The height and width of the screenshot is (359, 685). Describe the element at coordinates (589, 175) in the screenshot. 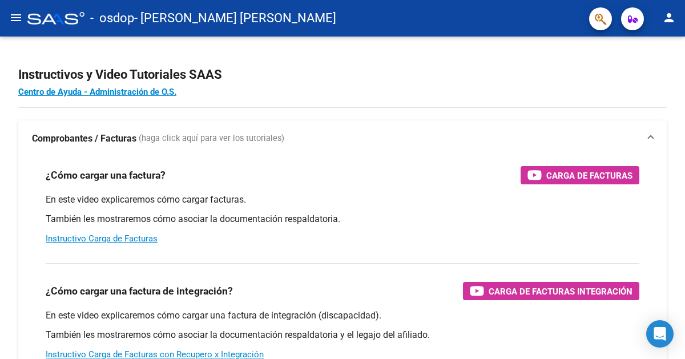

I see `span: Carga de Facturas` at that location.